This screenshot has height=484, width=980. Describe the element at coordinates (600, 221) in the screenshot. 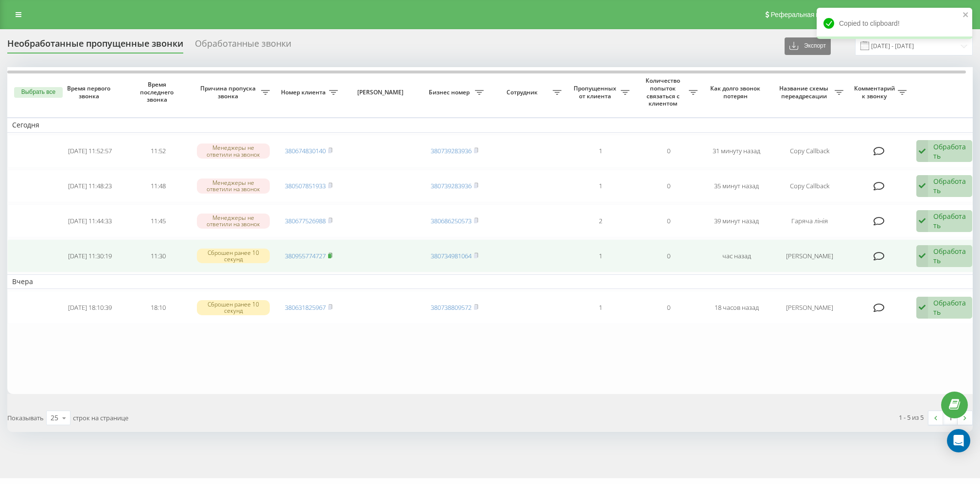

I see `td: 2` at that location.